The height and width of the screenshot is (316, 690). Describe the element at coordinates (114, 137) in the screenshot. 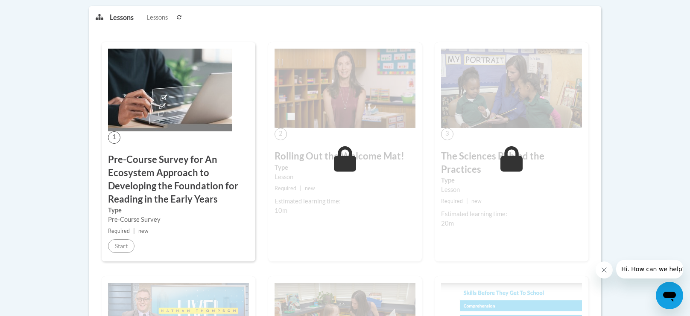

I see `span: 1` at that location.